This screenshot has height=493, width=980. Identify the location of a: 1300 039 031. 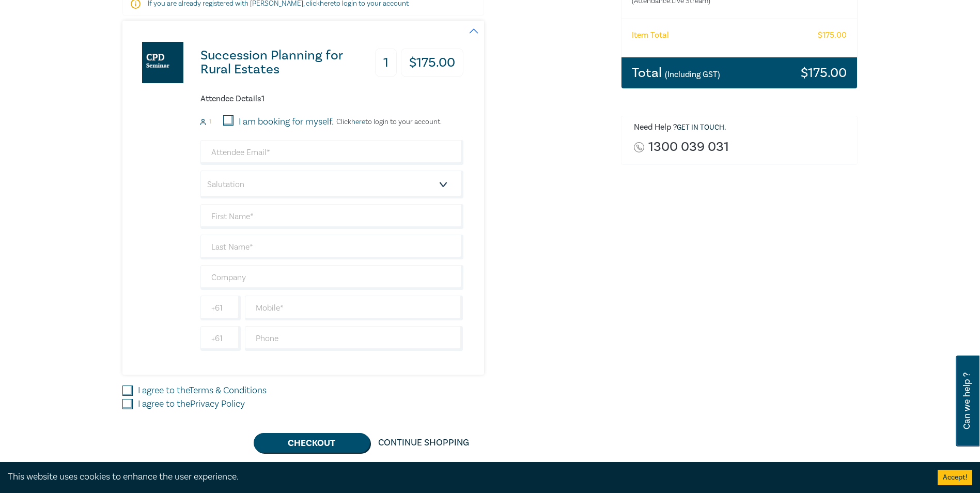
(689, 146).